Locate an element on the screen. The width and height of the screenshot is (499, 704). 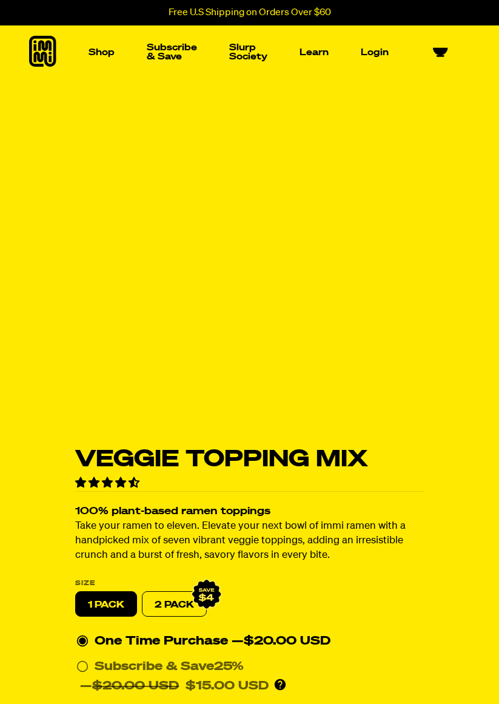
span: $20.00 USD is located at coordinates (287, 641).